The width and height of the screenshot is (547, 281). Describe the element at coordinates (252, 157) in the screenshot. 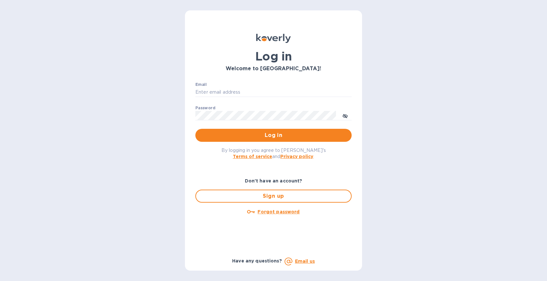

I see `b: Terms of service` at that location.